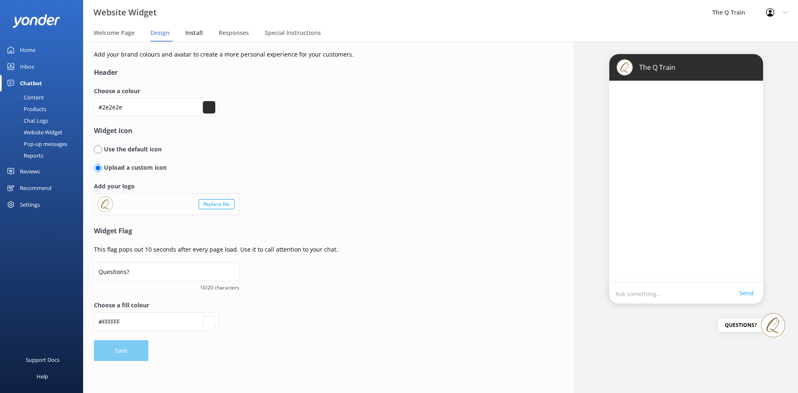 Image resolution: width=798 pixels, height=393 pixels. I want to click on p: Ask something..., so click(677, 293).